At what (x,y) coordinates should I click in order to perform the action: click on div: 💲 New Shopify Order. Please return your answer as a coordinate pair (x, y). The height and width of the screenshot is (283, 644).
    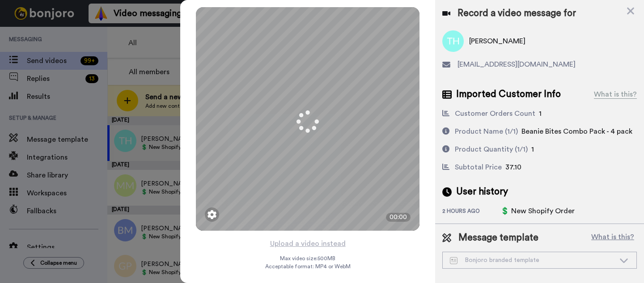
    Looking at the image, I should click on (537, 211).